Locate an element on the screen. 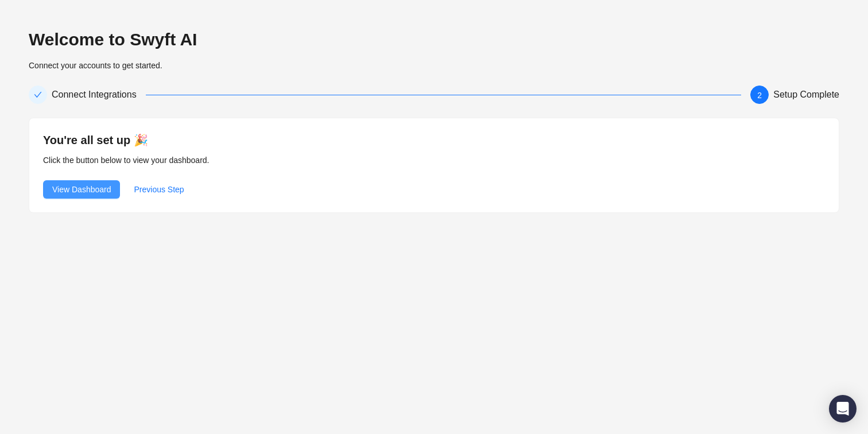  div: Connect Integrations is located at coordinates (99, 95).